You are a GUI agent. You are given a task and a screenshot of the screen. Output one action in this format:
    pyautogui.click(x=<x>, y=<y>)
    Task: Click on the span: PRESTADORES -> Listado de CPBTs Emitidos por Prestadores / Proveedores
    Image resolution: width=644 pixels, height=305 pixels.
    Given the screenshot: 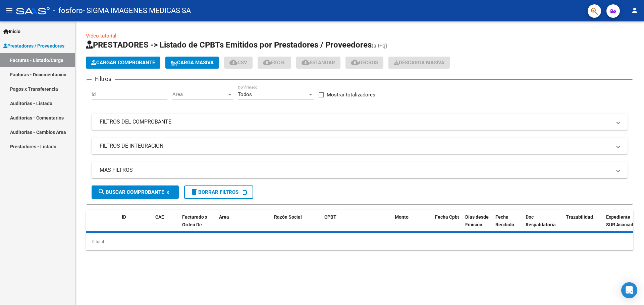 What is the action you would take?
    pyautogui.click(x=229, y=45)
    